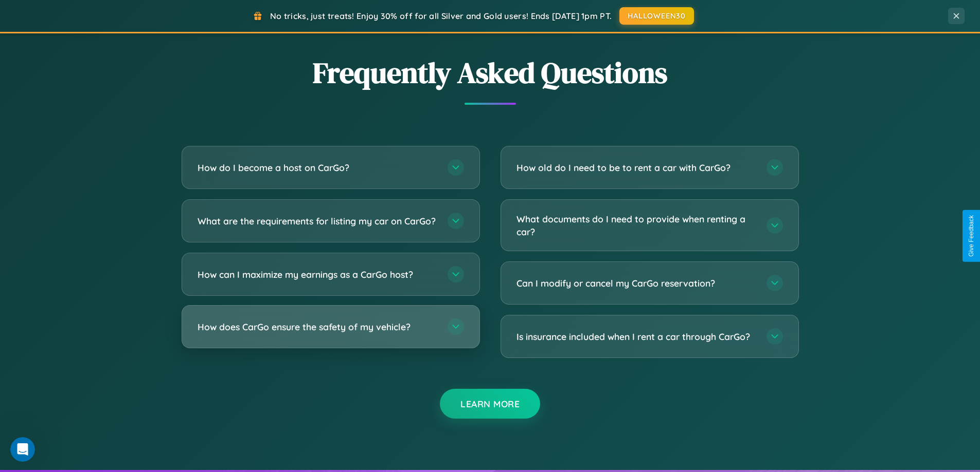 The image size is (980, 472). What do you see at coordinates (317, 221) in the screenshot?
I see `h3: What are the requirements for listing my car on CarGo?` at bounding box center [317, 221].